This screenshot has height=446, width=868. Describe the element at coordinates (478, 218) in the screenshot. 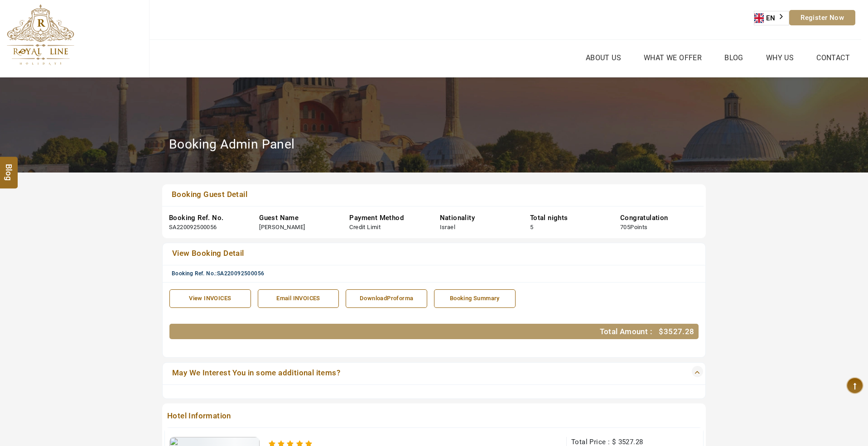

I see `div: Nationality` at that location.